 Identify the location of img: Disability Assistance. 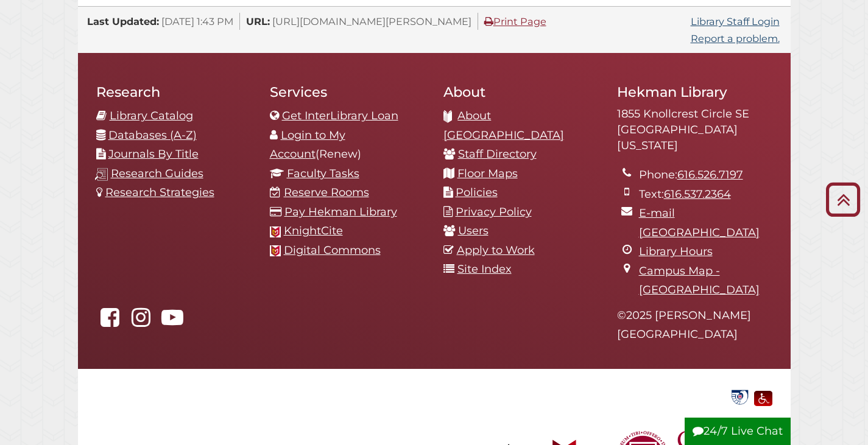
(763, 397).